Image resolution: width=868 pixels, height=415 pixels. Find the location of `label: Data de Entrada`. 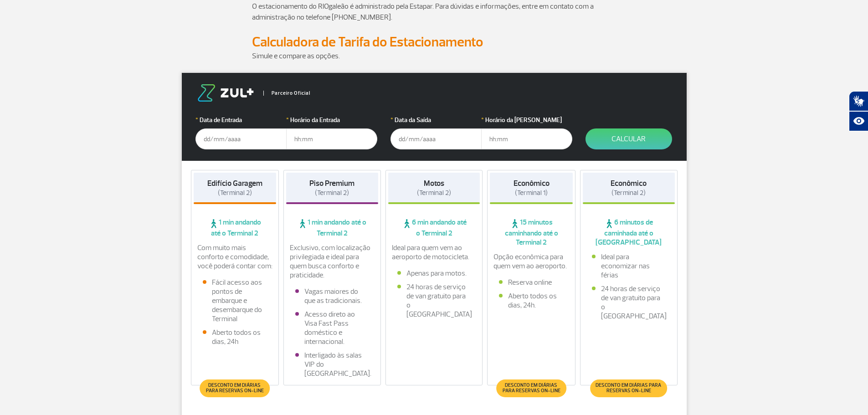

label: Data de Entrada is located at coordinates (241, 120).